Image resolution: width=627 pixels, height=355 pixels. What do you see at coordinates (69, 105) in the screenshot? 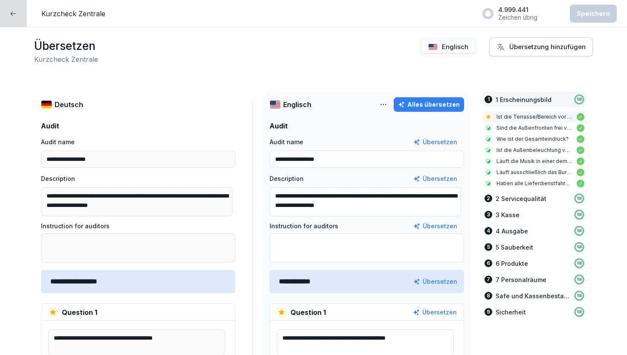
I see `p: Deutsch` at bounding box center [69, 105].